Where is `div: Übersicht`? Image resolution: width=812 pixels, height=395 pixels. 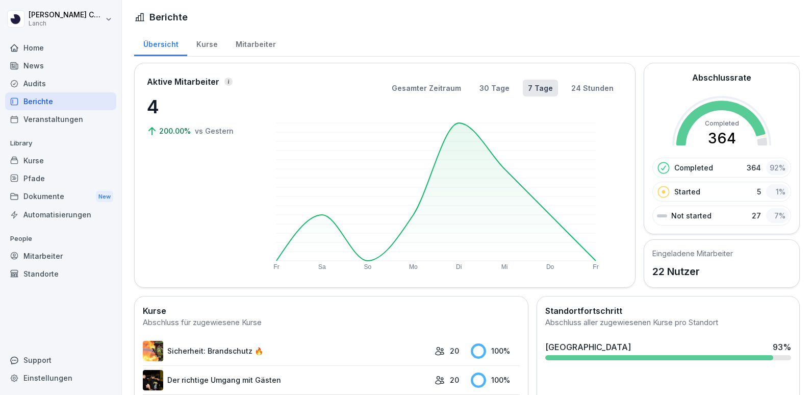 div: Übersicht is located at coordinates (161, 43).